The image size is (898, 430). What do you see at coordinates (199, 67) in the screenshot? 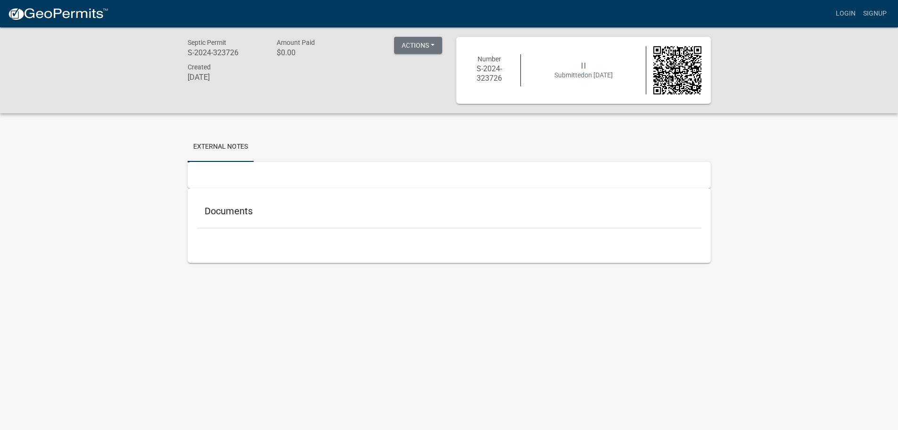
I see `span: Created` at bounding box center [199, 67].